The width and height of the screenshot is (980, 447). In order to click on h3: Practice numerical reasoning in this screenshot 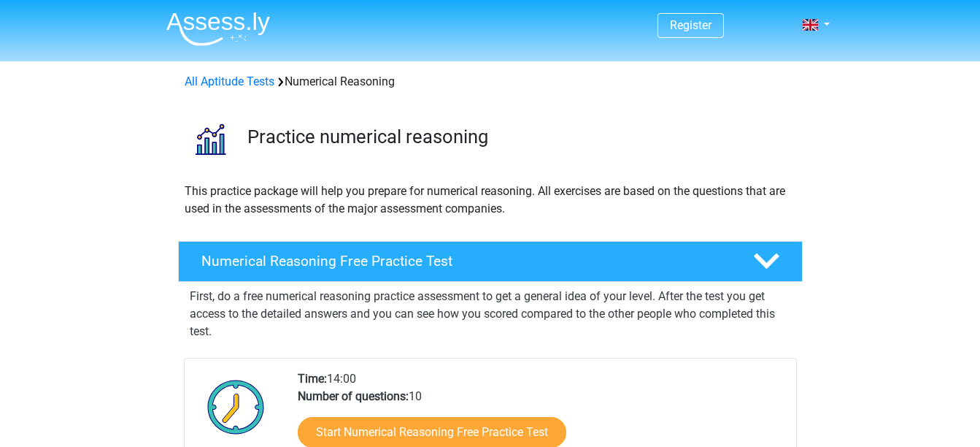, I will do `click(518, 137)`.